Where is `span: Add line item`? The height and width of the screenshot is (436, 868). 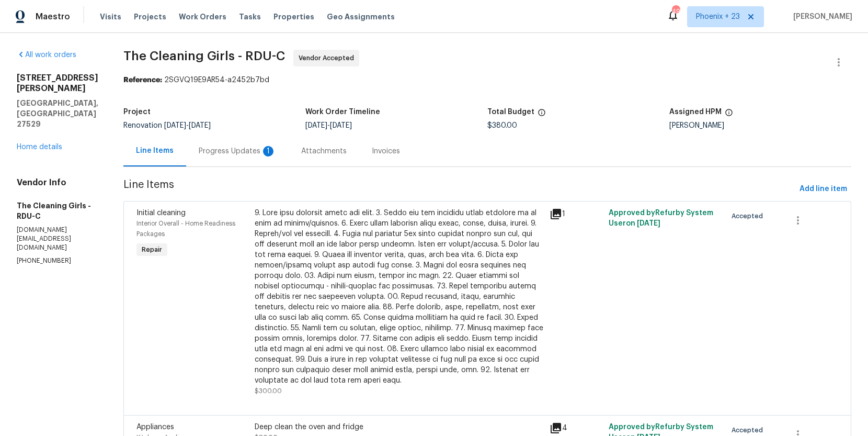
span: Add line item is located at coordinates (824, 188).